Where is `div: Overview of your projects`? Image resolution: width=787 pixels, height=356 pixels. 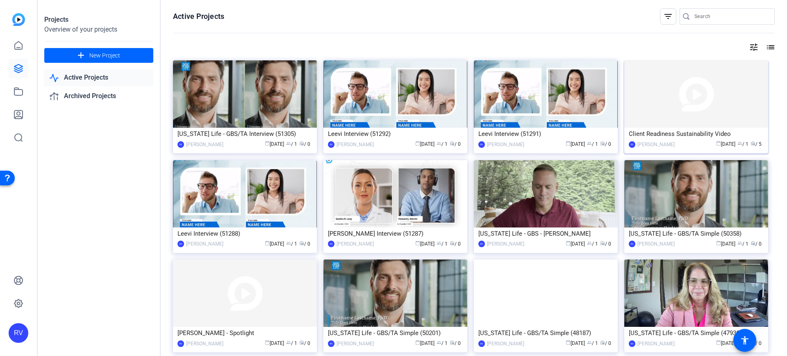 div: Overview of your projects is located at coordinates (99, 30).